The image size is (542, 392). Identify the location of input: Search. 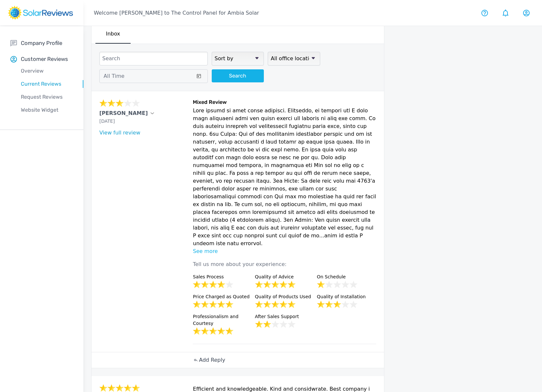
(154, 58).